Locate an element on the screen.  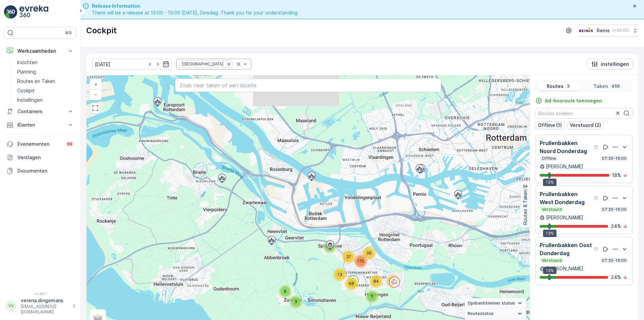
div: 84 is located at coordinates (376, 282).